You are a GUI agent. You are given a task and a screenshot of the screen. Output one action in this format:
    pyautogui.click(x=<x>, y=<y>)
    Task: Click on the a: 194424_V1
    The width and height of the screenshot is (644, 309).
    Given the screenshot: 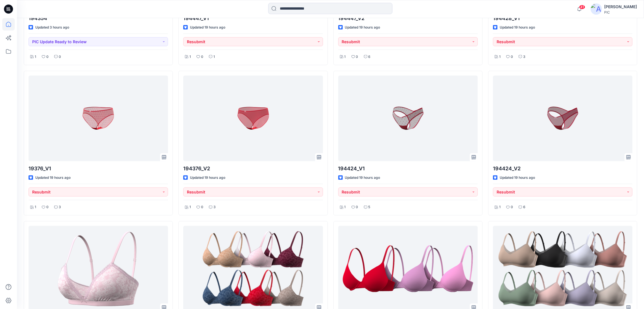 What is the action you would take?
    pyautogui.click(x=408, y=118)
    